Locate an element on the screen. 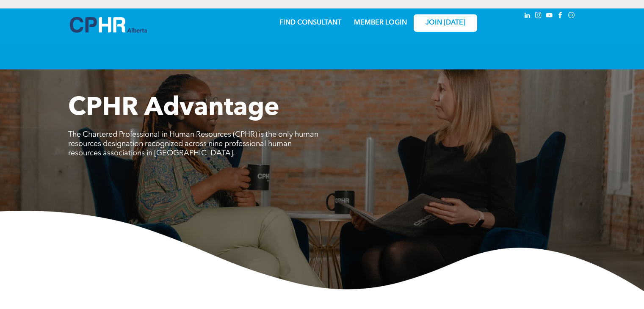  a: facebook is located at coordinates (561, 16).